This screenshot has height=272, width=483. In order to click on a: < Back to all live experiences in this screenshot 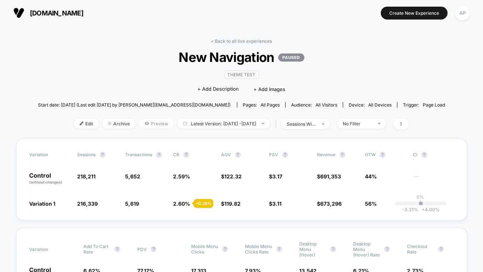, I will do `click(242, 41)`.